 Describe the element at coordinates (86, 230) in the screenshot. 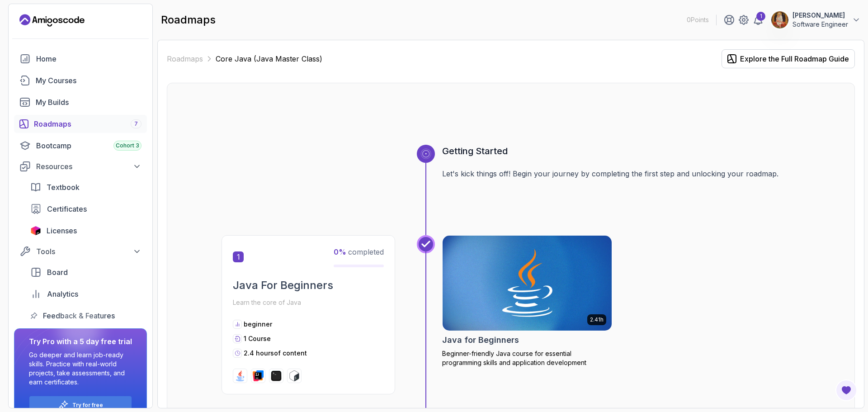

I see `a: licenses` at that location.